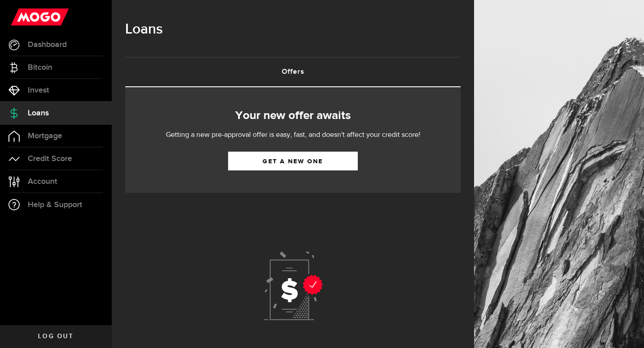 This screenshot has width=644, height=348. I want to click on span: Mortgage, so click(45, 136).